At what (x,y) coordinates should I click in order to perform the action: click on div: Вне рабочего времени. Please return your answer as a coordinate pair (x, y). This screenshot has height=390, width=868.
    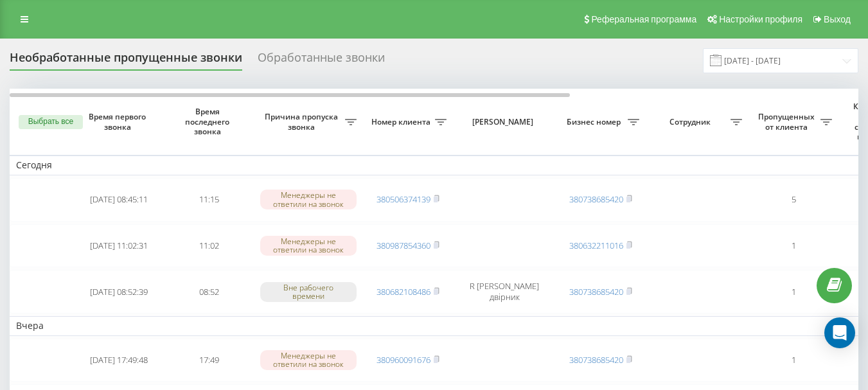
    Looking at the image, I should click on (309, 292).